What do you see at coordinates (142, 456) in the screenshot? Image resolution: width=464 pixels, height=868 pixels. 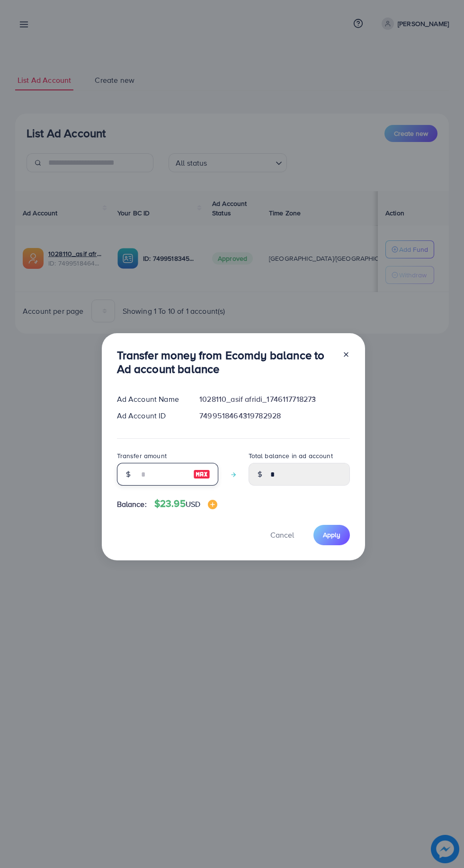 I see `label: Transfer amount` at bounding box center [142, 456].